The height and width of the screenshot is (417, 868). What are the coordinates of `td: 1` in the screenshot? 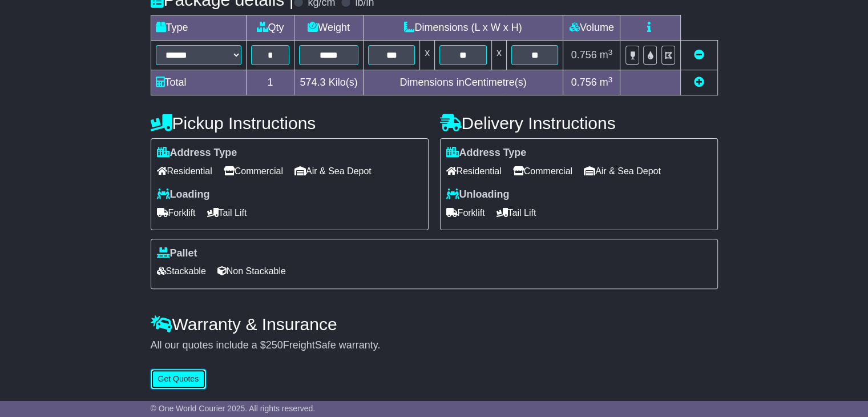 It's located at (270, 83).